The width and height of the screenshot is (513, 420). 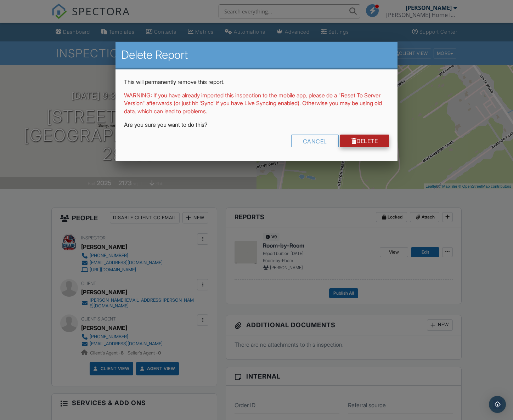 I want to click on a: Delete, so click(x=364, y=141).